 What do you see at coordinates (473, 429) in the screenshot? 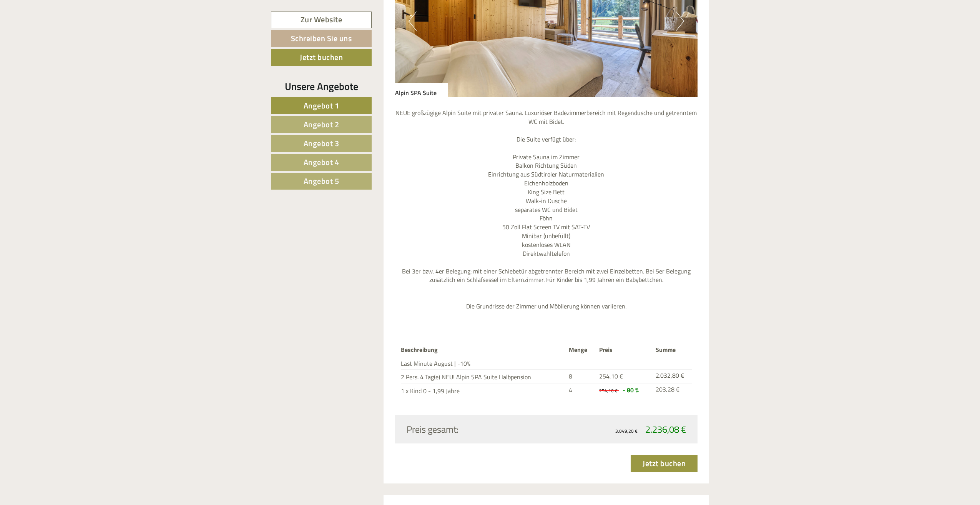
I see `div: Preis gesamt:` at bounding box center [473, 429].